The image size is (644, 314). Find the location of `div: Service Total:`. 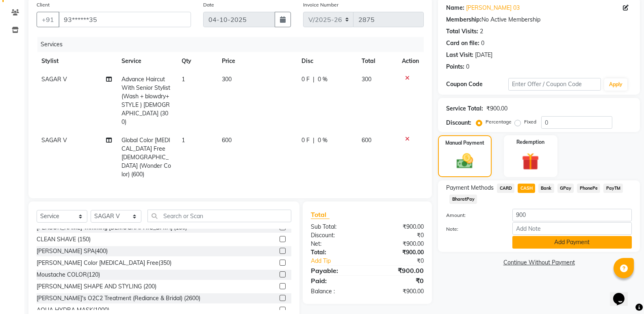

div: Service Total: is located at coordinates (464, 108).